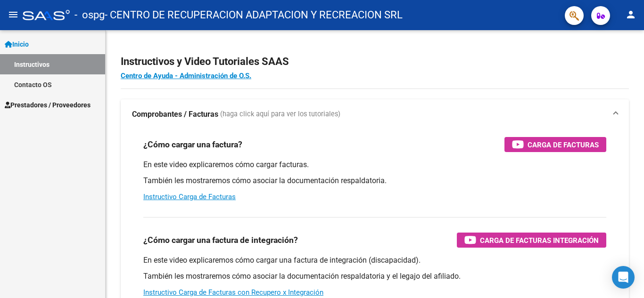  I want to click on mat-icon: menu, so click(13, 15).